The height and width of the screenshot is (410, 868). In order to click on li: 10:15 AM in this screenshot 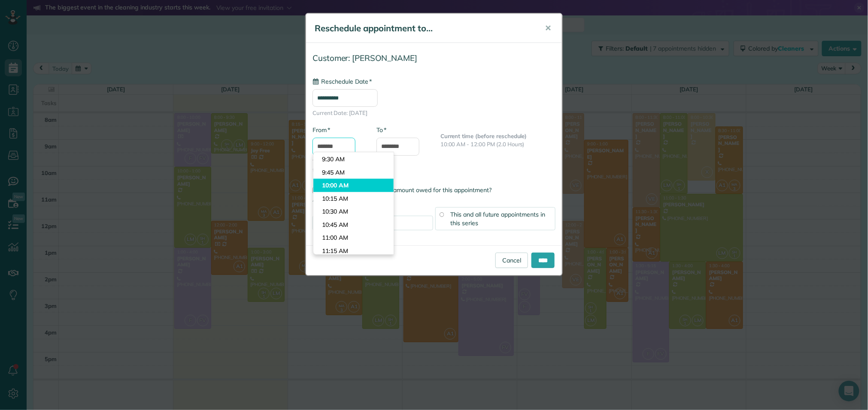, I will do `click(354, 198)`.